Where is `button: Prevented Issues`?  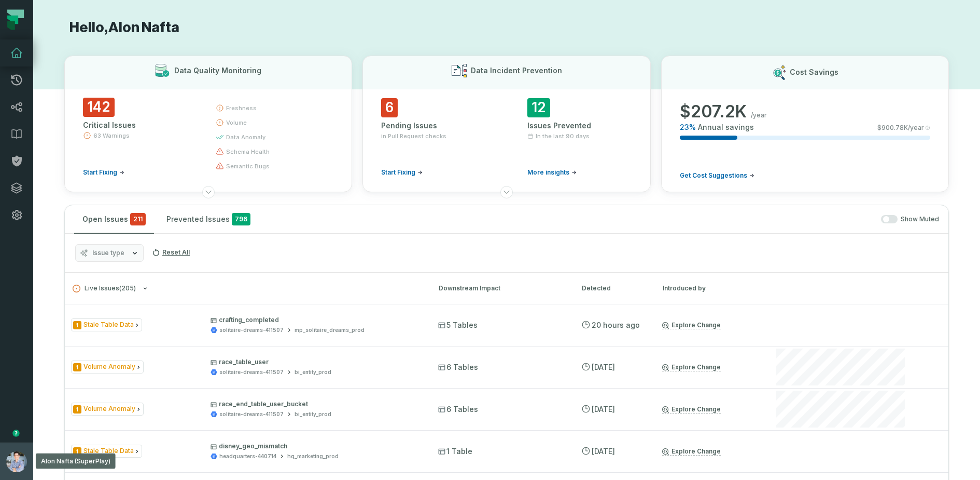 button: Prevented Issues is located at coordinates (208, 219).